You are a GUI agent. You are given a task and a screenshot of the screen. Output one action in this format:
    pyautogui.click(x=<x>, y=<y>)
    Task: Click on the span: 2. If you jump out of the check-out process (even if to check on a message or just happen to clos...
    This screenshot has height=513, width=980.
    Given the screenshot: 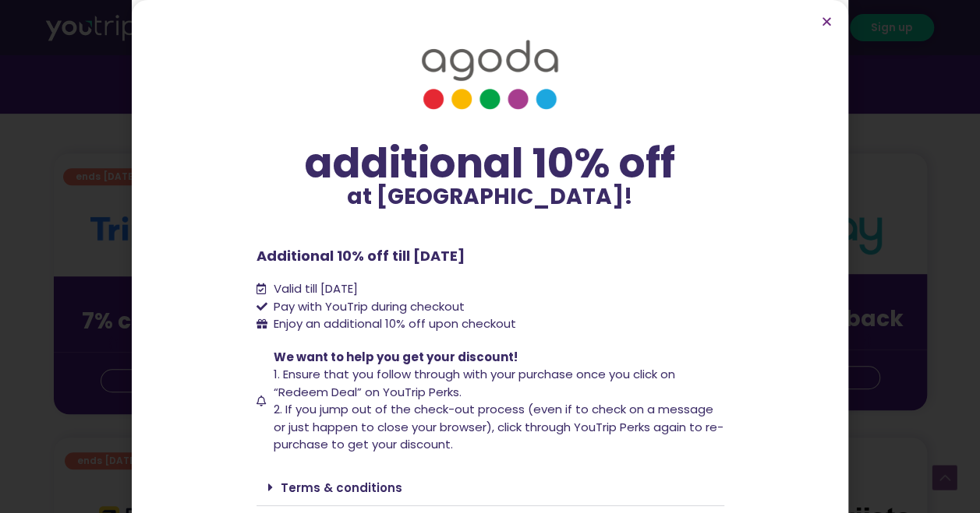 What is the action you would take?
    pyautogui.click(x=498, y=427)
    